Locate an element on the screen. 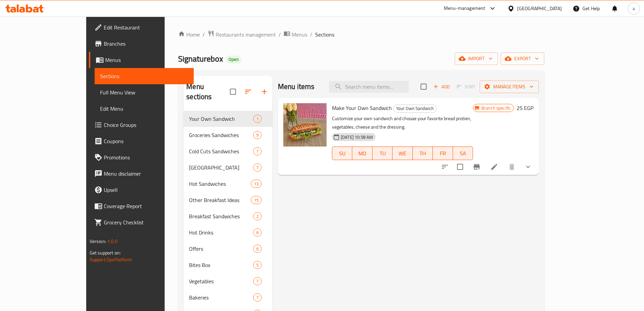  input: search is located at coordinates (369, 87).